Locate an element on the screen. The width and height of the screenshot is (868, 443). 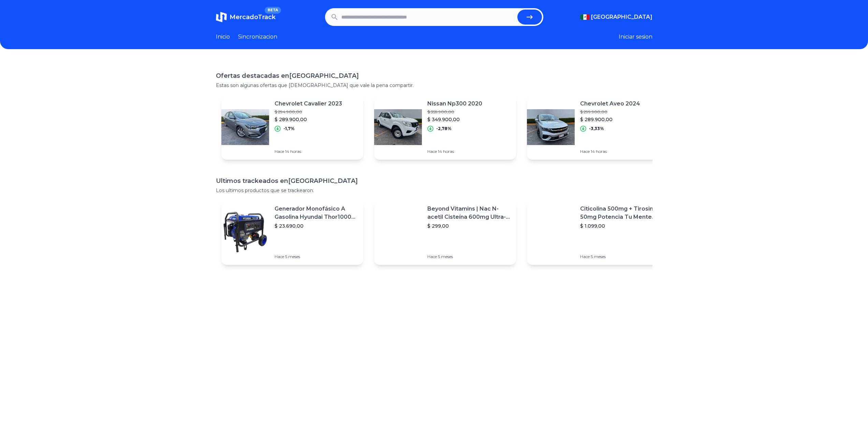
p: Generador Monofásico A Gasolina Hyundai Thor10000 P 11.5 Kw is located at coordinates (316, 213).